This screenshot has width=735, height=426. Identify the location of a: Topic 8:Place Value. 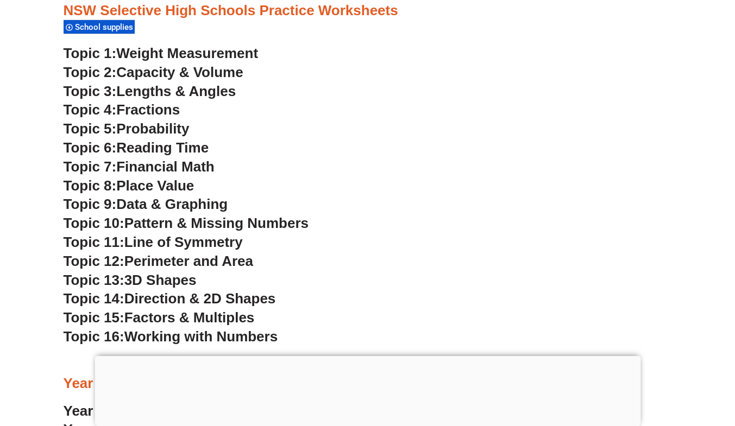
(129, 186).